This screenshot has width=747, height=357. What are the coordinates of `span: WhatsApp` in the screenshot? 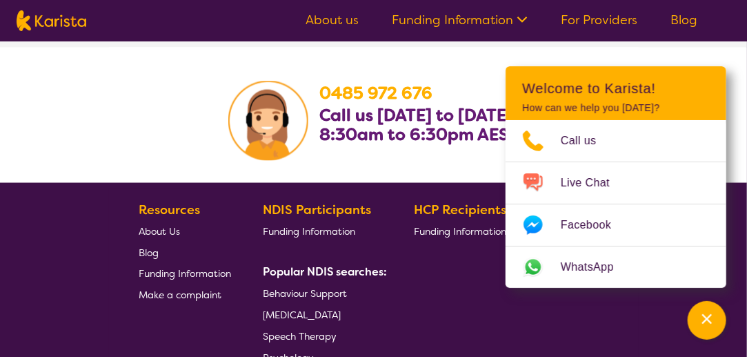 It's located at (595, 267).